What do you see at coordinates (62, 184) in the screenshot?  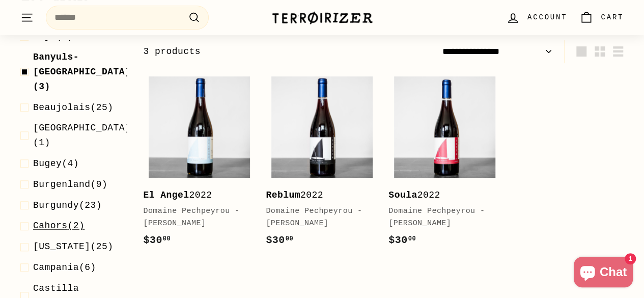 I see `span: Burgenland` at bounding box center [62, 184].